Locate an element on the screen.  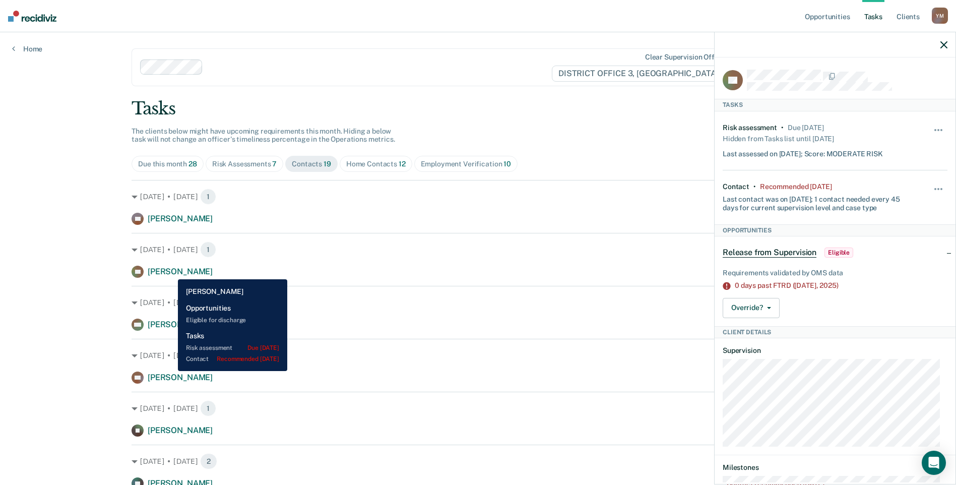
div: Risk Assessments is located at coordinates (244, 164).